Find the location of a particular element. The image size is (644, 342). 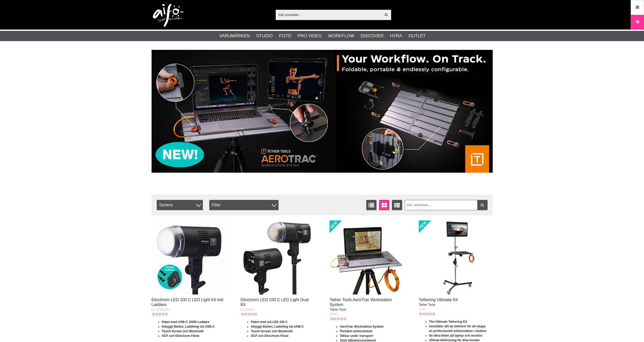

a: Pro Video is located at coordinates (310, 36).